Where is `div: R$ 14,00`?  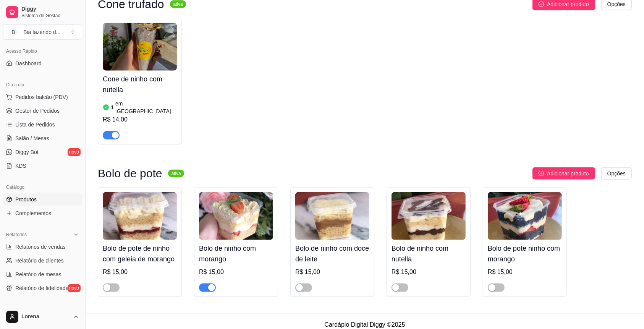 div: R$ 14,00 is located at coordinates (140, 119).